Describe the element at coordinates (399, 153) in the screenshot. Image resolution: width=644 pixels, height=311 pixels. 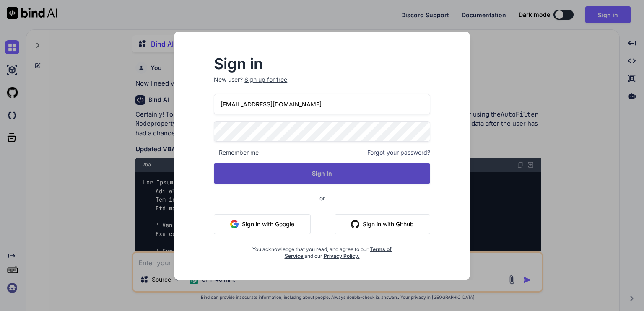
I see `span: Forgot your password?` at that location.